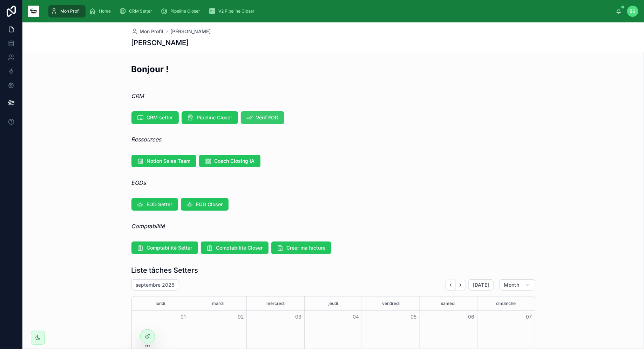 The image size is (644, 349). I want to click on span: Home, so click(105, 11).